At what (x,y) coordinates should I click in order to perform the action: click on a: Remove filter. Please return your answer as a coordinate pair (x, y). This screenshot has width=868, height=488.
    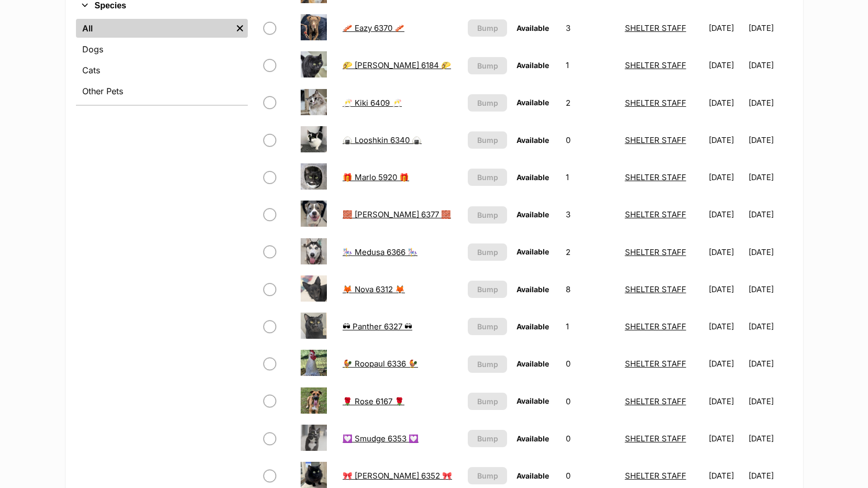
    Looking at the image, I should click on (240, 28).